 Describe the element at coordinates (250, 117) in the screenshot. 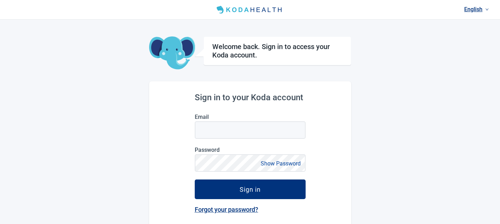

I see `label: Email` at that location.